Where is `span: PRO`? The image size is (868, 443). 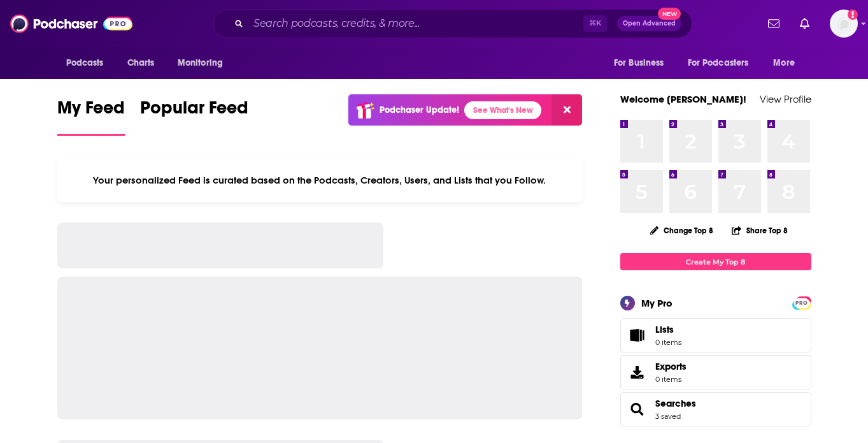
span: PRO is located at coordinates (801, 303).